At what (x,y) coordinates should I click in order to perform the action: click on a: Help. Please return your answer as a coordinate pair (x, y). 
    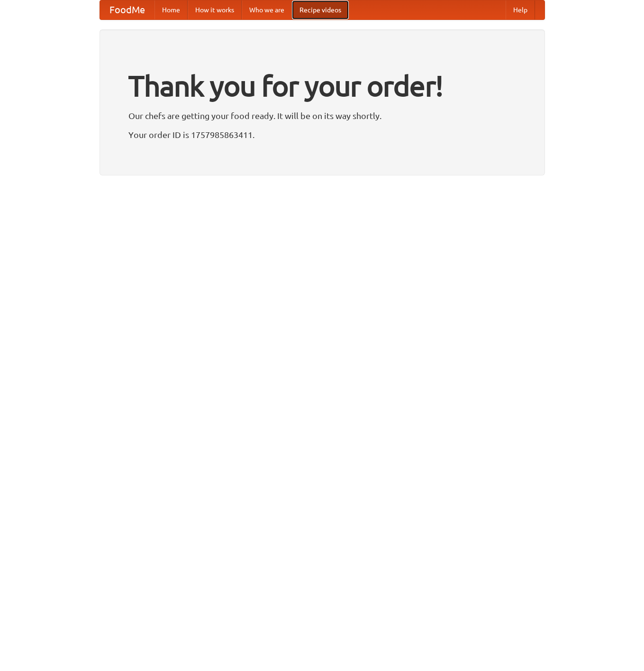
    Looking at the image, I should click on (520, 10).